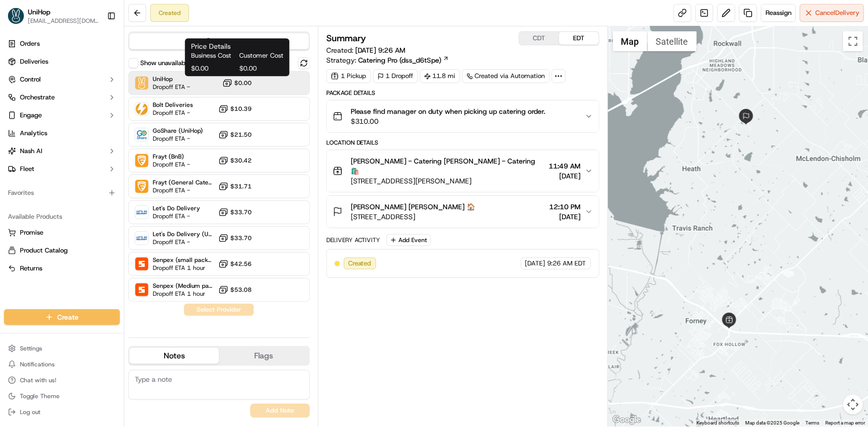 The image size is (868, 427). What do you see at coordinates (96, 48) in the screenshot?
I see `p: Welcome 👋` at bounding box center [96, 48].